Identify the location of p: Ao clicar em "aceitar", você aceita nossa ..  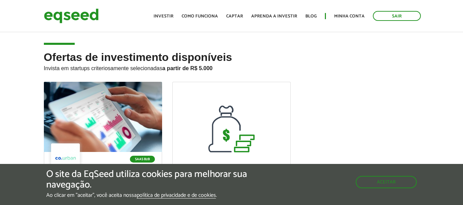
(157, 195).